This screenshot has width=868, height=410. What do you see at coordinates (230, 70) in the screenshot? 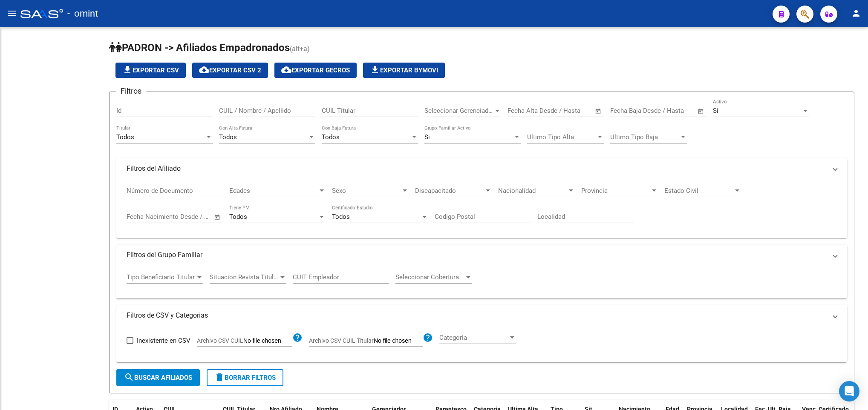
I see `span: Exportar CSV 2` at bounding box center [230, 70].